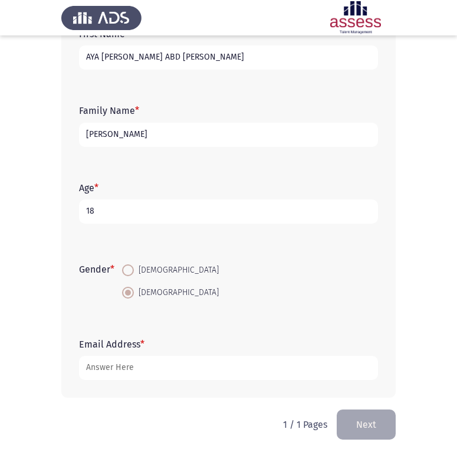 The image size is (457, 452). What do you see at coordinates (101, 18) in the screenshot?
I see `img: Assess Talent Management logo` at bounding box center [101, 18].